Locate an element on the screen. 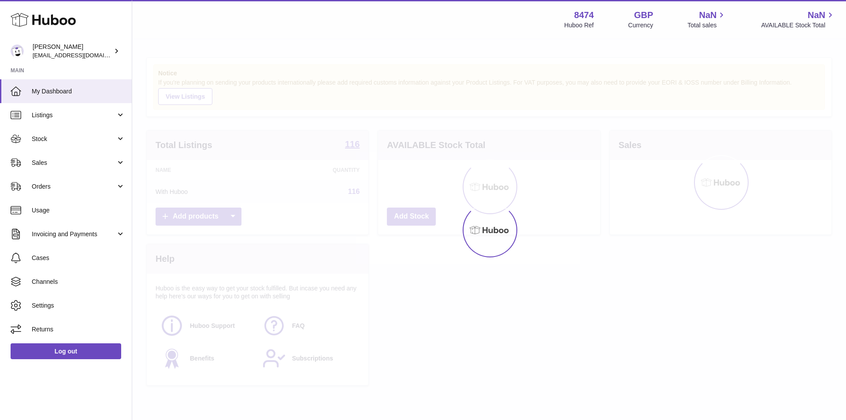 The width and height of the screenshot is (846, 420). span: Settings is located at coordinates (78, 305).